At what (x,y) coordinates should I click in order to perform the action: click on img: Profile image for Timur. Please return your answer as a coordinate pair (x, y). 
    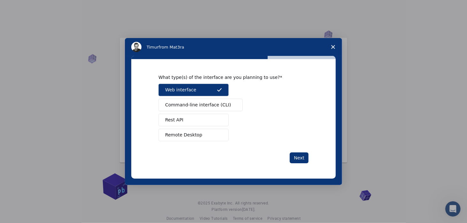
    Looking at the image, I should click on (136, 47).